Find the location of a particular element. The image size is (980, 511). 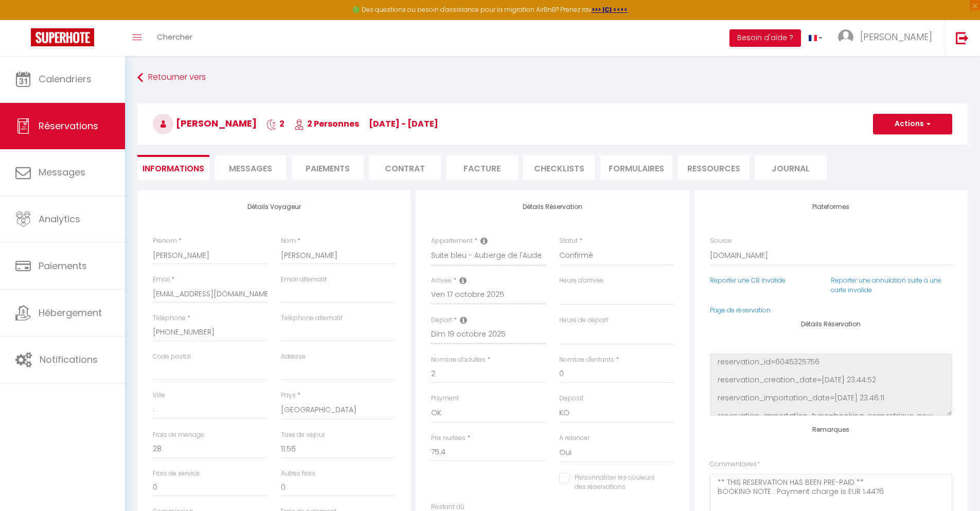

li: FORMULAIRES is located at coordinates (637, 167).